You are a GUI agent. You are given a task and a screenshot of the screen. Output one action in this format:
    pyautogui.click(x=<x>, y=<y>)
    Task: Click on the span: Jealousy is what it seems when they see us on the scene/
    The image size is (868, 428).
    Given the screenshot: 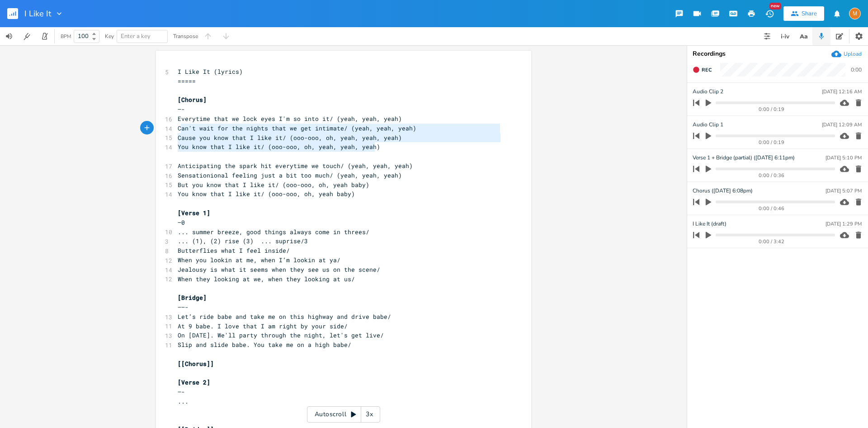 What is the action you would take?
    pyautogui.click(x=279, y=269)
    